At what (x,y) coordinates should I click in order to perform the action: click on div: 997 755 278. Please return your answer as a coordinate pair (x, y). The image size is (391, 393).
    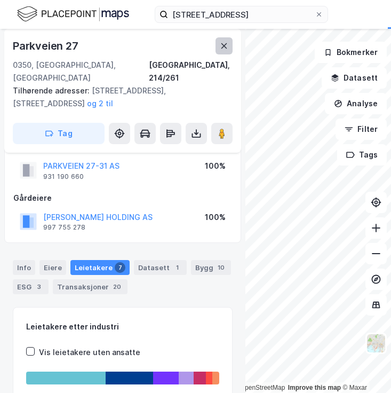
    Looking at the image, I should click on (64, 227).